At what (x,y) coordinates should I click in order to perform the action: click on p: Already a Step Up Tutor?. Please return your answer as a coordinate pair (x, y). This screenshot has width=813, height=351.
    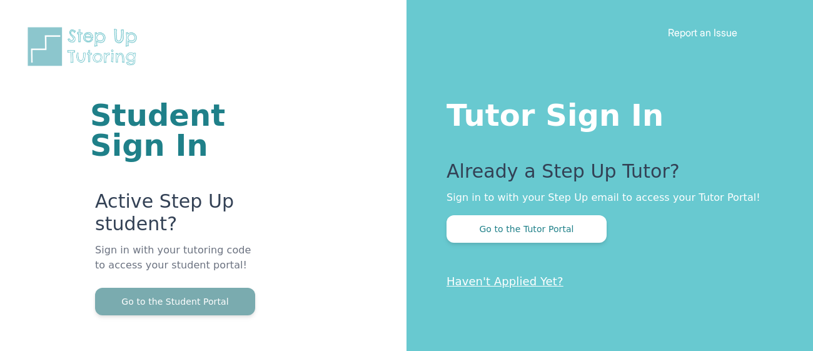
    Looking at the image, I should click on (605, 175).